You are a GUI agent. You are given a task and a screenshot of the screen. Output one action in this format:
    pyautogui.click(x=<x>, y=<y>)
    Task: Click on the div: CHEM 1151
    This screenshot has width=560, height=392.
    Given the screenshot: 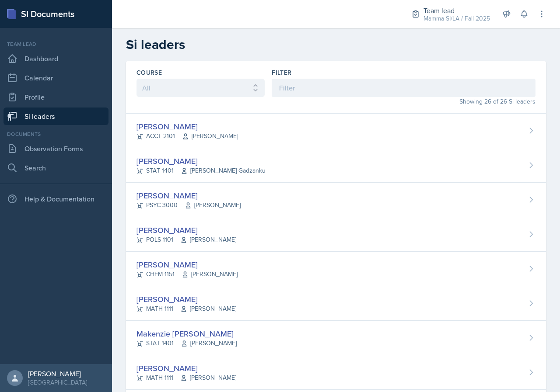 What is the action you would take?
    pyautogui.click(x=187, y=274)
    